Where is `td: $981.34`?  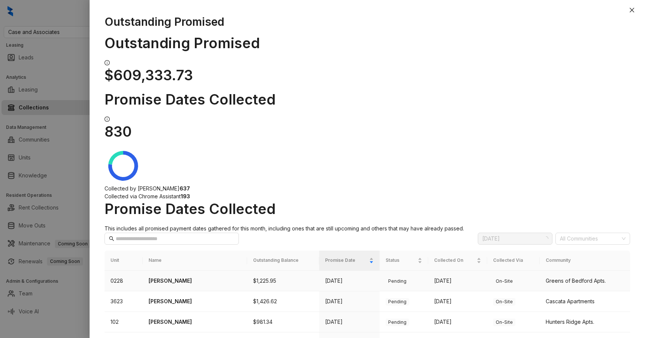
td: $981.34 is located at coordinates (283, 322).